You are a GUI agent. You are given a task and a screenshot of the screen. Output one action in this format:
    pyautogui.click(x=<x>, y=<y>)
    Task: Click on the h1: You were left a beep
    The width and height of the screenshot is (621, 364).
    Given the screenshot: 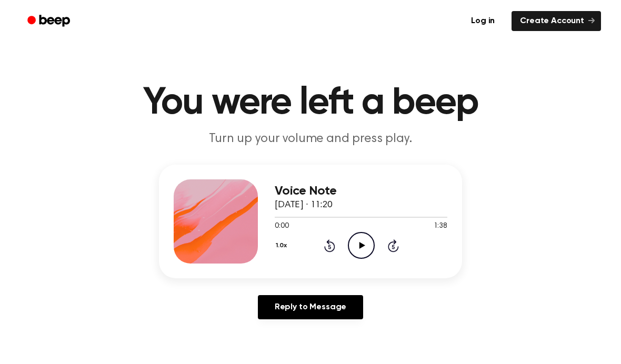 What is the action you would take?
    pyautogui.click(x=311, y=103)
    